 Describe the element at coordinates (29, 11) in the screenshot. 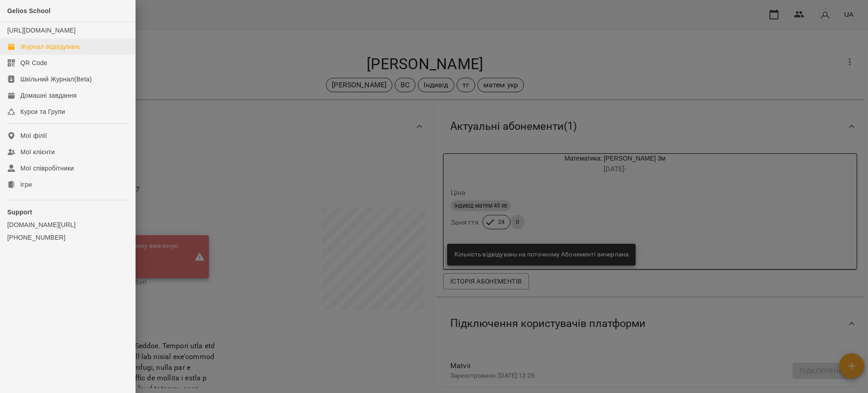

I see `span: Gelios School` at that location.